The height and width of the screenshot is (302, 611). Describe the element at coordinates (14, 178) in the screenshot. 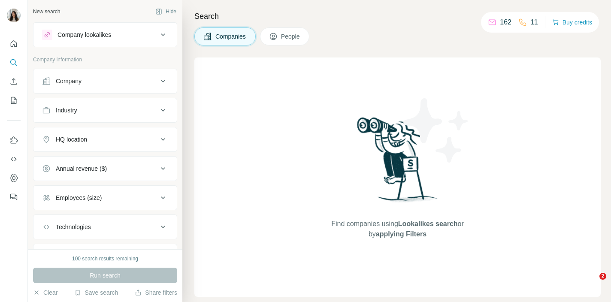

I see `button: Dashboard` at that location.